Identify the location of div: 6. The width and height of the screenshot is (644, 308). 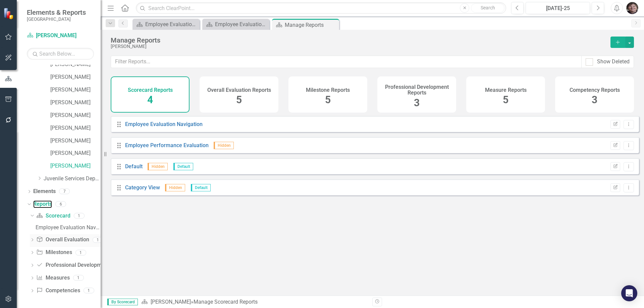
(61, 203).